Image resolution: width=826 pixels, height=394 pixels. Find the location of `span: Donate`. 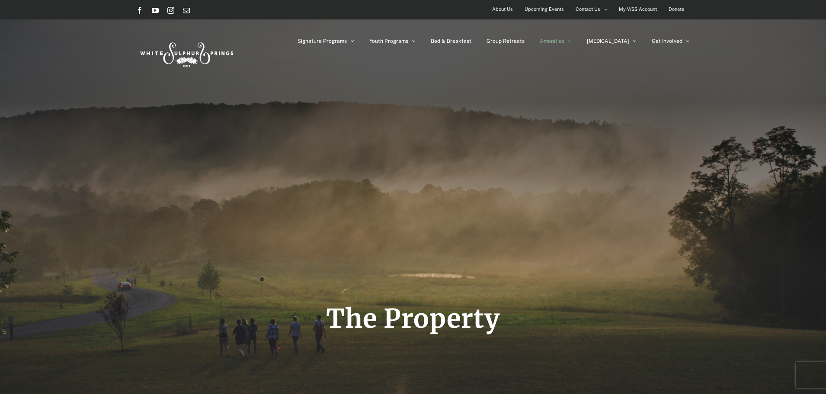

span: Donate is located at coordinates (676, 9).